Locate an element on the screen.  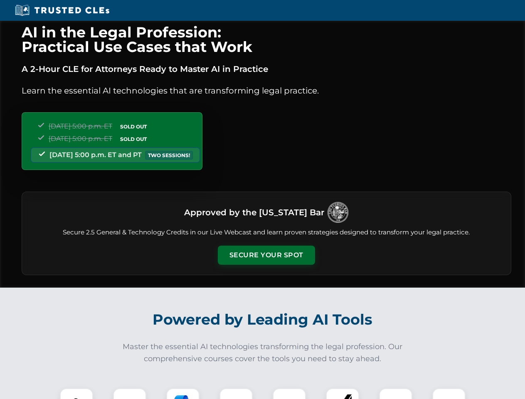
h1: AI in the Legal Profession: Practical Use Cases that Work is located at coordinates (267, 40).